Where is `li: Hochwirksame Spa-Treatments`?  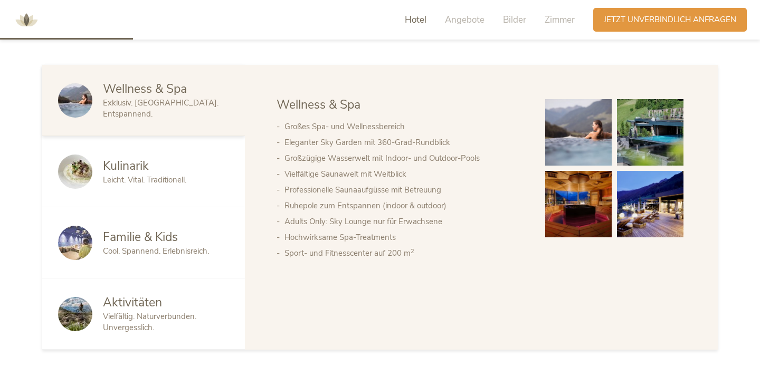
li: Hochwirksame Spa-Treatments is located at coordinates (404, 237).